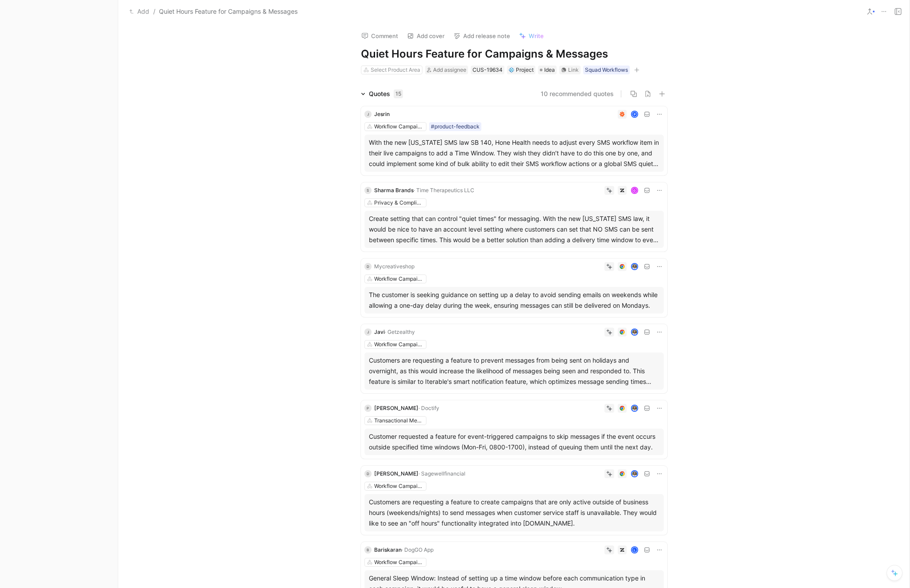  What do you see at coordinates (398, 94) in the screenshot?
I see `div: 15` at bounding box center [398, 94].